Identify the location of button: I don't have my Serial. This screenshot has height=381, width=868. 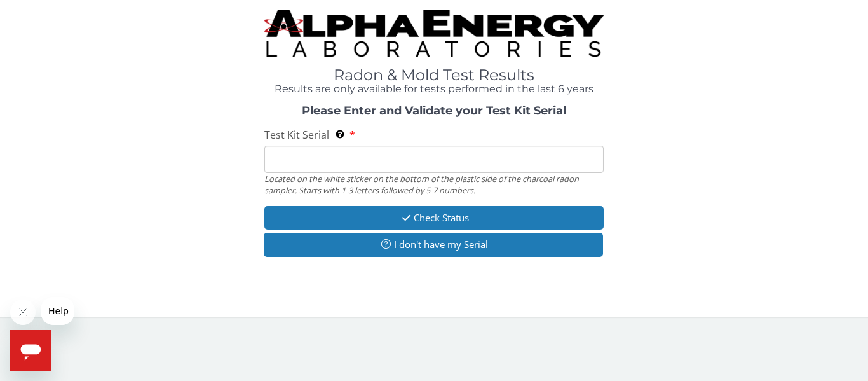
(433, 244).